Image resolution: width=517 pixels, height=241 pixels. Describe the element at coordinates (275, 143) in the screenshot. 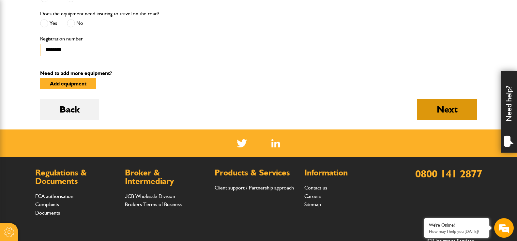

I see `img: Linked In` at that location.